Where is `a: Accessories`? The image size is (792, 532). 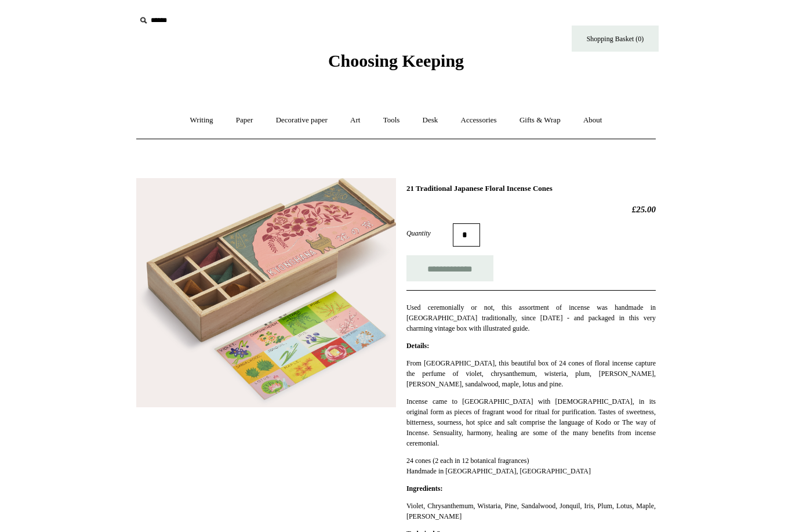
a: Accessories is located at coordinates (479, 120).